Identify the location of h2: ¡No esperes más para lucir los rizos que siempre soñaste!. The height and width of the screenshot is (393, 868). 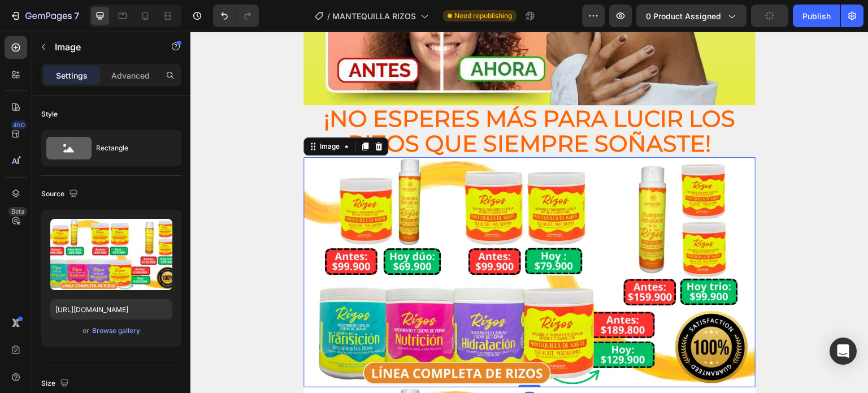
(339, 100).